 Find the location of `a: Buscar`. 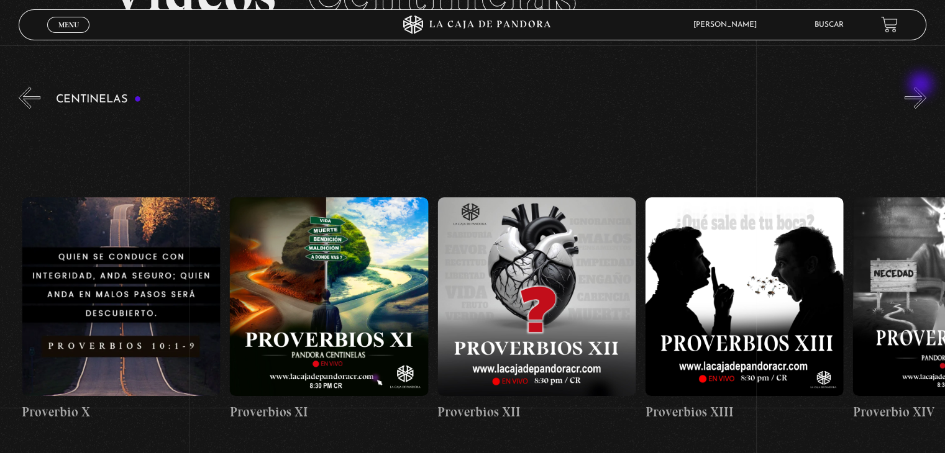

a: Buscar is located at coordinates (829, 25).